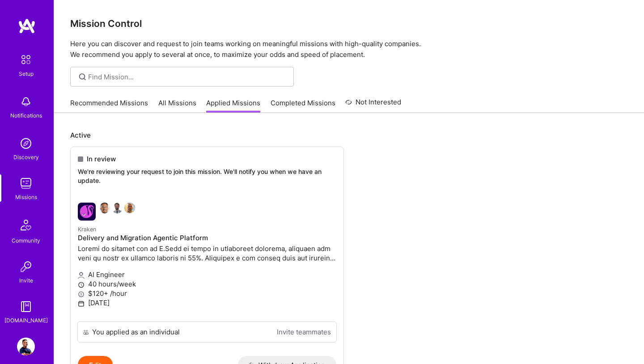 Image resolution: width=644 pixels, height=364 pixels. I want to click on div: Missions, so click(26, 197).